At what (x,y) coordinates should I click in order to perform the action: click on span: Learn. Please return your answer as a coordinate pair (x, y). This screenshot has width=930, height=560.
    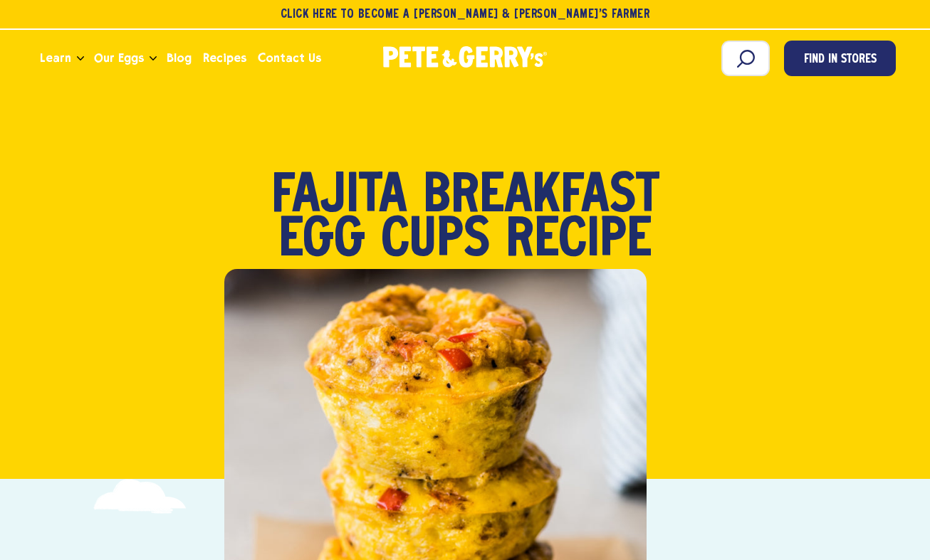
    Looking at the image, I should click on (55, 57).